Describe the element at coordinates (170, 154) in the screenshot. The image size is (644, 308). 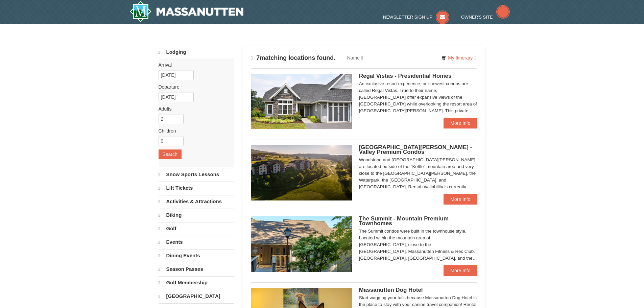
I see `button: Search` at that location.